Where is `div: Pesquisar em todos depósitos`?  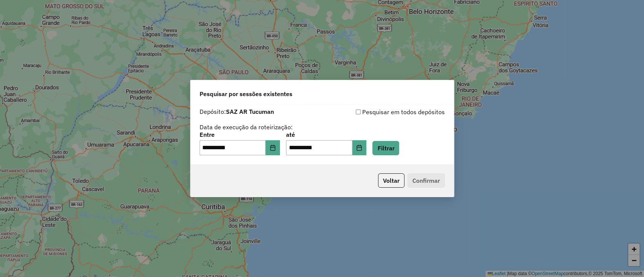 div: Pesquisar em todos depósitos is located at coordinates (384, 112).